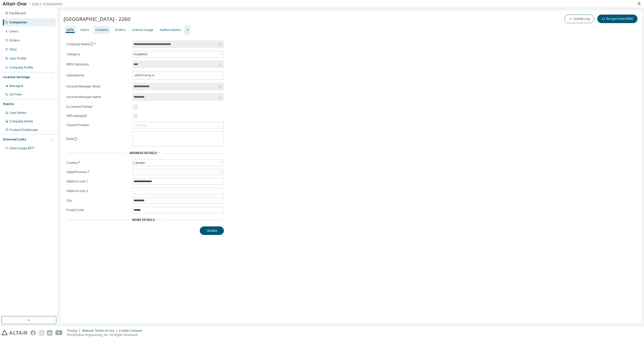  Describe the element at coordinates (18, 22) in the screenshot. I see `div: Companies` at that location.